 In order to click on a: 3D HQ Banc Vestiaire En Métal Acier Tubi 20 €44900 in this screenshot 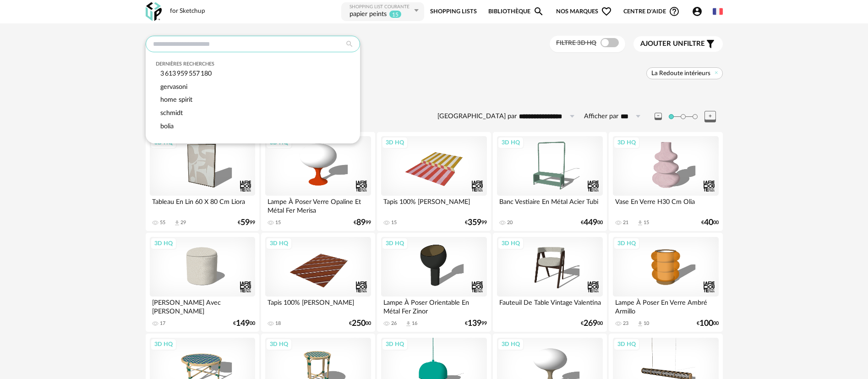, I will do `click(549, 182)`.